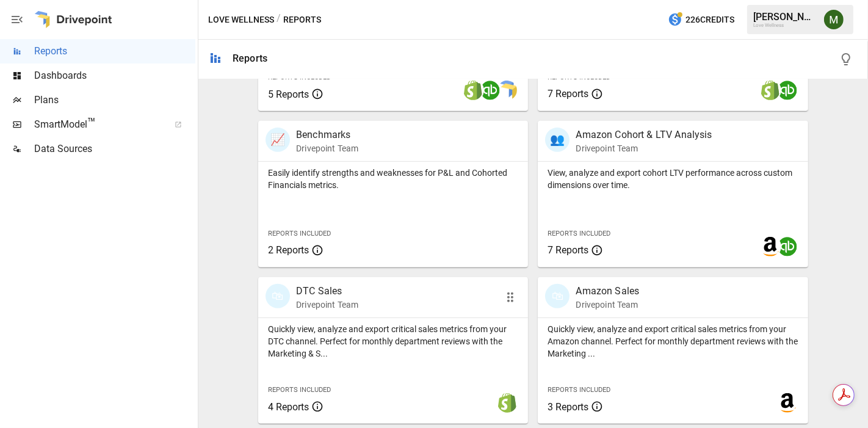 The height and width of the screenshot is (428, 868). I want to click on div: Love Wellness, so click(785, 25).